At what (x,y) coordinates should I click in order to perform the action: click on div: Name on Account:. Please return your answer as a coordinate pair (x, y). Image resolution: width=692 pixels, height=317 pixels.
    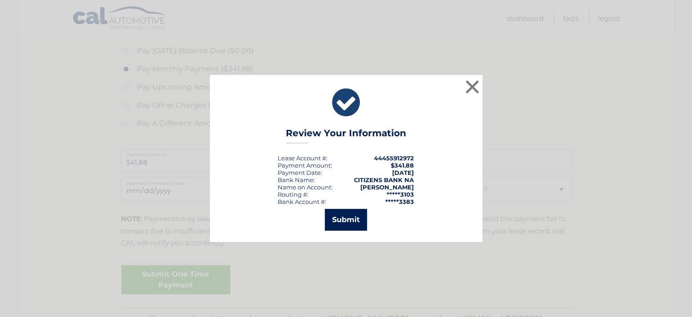
    Looking at the image, I should click on (305, 187).